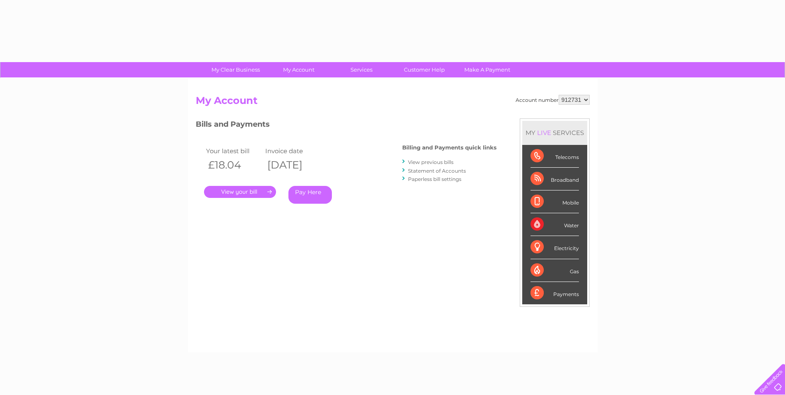 The width and height of the screenshot is (785, 395). I want to click on div: MY SERVICES, so click(555, 132).